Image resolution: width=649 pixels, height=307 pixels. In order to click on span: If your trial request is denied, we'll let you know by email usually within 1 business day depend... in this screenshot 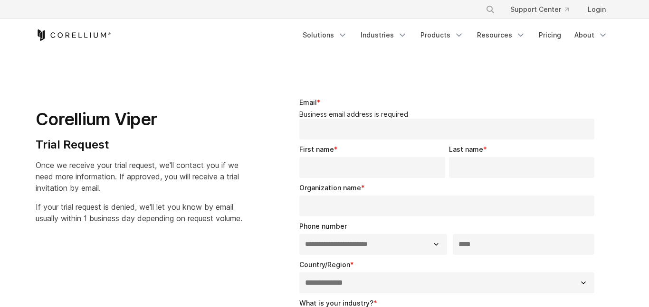, I will do `click(139, 213)`.